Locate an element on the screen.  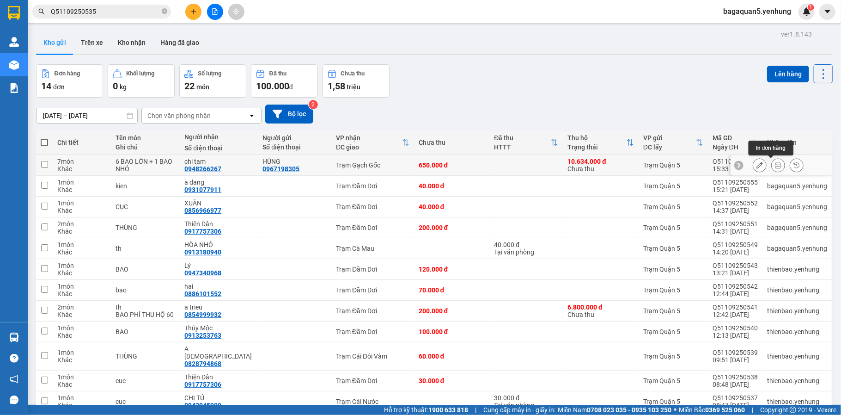
div: 100.000 đ is located at coordinates (452, 331).